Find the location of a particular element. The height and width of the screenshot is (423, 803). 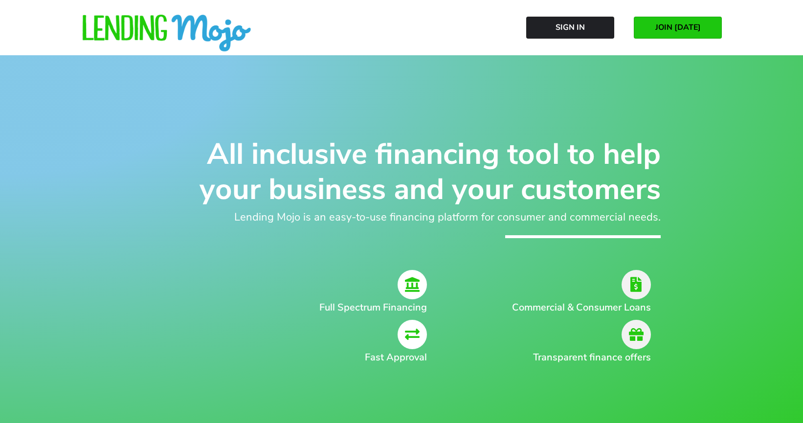

h1: All inclusive financing tool to help your business and your customers is located at coordinates (401, 172).